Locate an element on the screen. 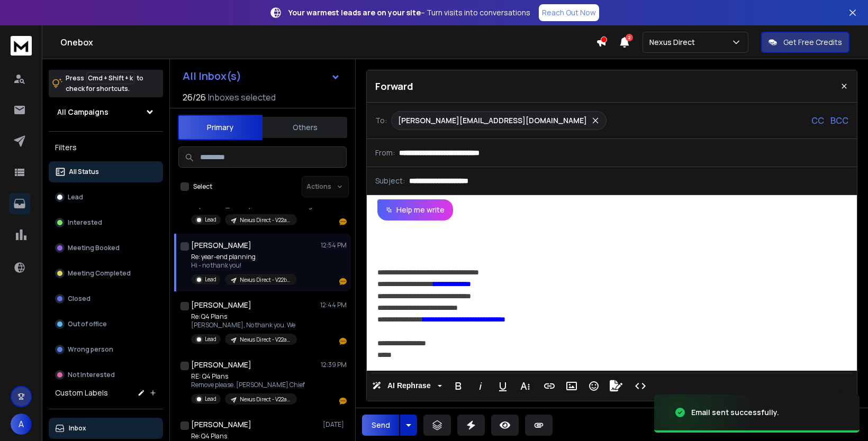  p: Meeting Completed is located at coordinates (99, 274).